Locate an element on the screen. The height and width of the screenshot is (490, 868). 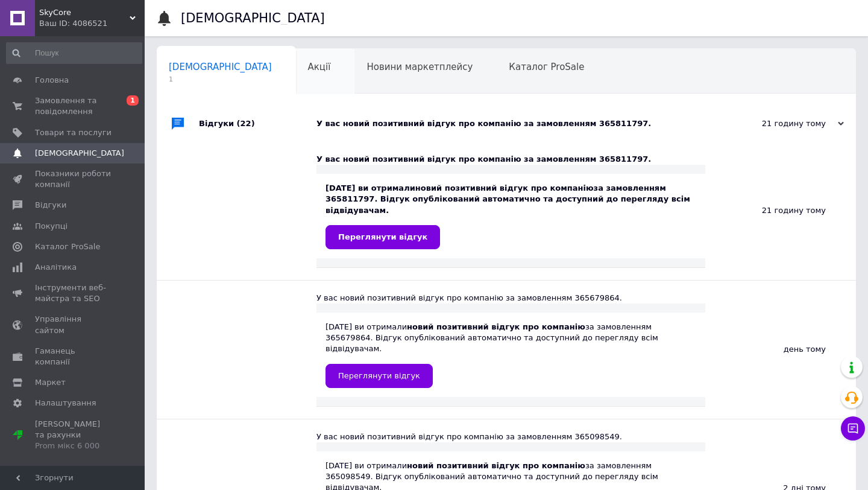
span: Налаштування is located at coordinates (66, 403).